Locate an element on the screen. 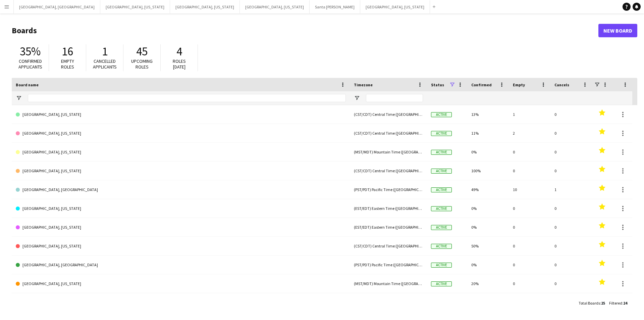 This screenshot has height=320, width=644. span: Filtered is located at coordinates (615, 303).